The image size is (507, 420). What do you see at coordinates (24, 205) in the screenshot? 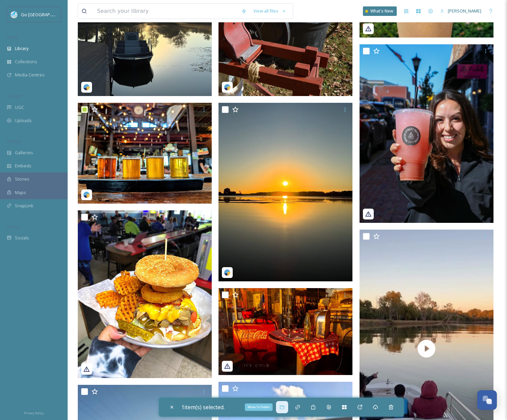
I see `span: SnapLink` at bounding box center [24, 205].